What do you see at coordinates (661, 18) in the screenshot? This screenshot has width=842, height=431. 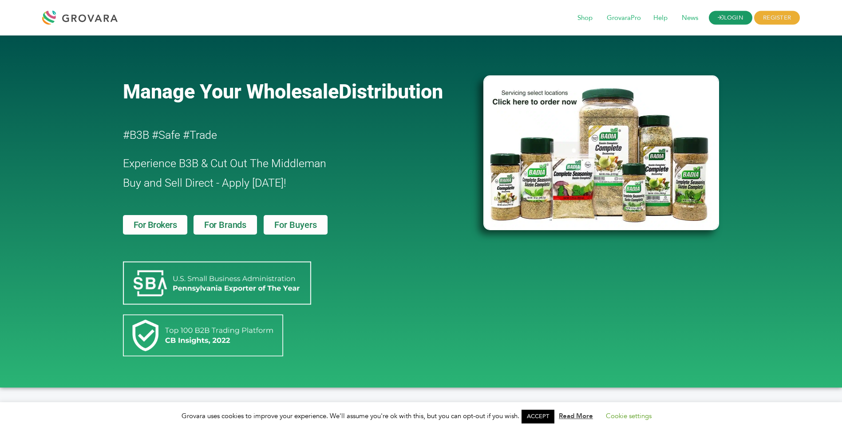 I see `span: Help` at bounding box center [661, 18].